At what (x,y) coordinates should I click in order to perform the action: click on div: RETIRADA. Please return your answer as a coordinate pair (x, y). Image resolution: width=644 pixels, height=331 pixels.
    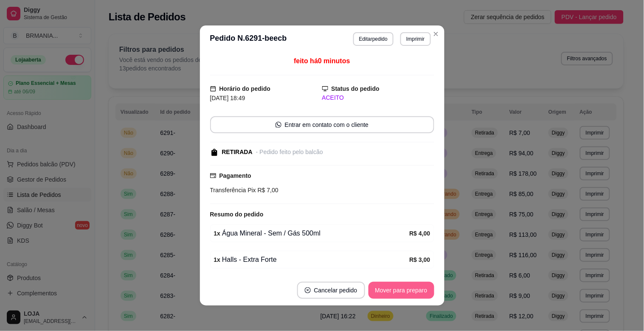
    Looking at the image, I should click on (237, 152).